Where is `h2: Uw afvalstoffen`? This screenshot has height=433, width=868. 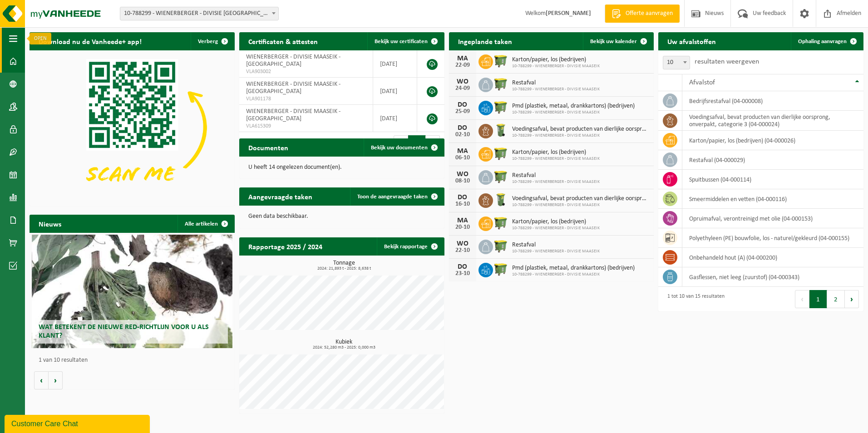 h2: Uw afvalstoffen is located at coordinates (691, 41).